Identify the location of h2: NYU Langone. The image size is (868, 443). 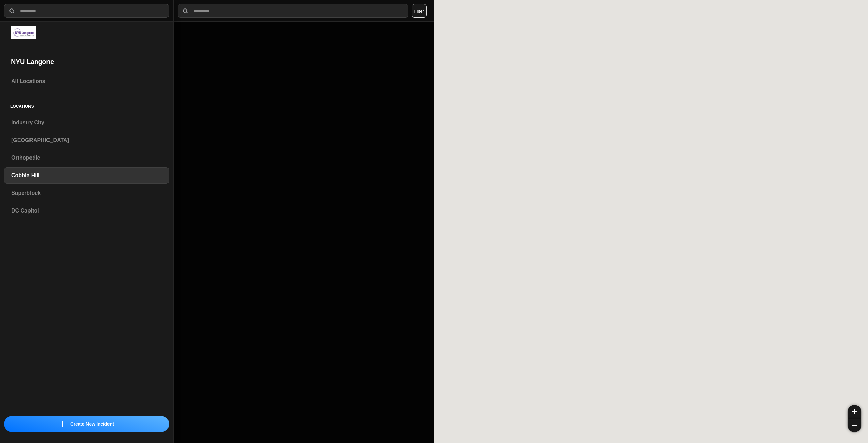
(86, 61).